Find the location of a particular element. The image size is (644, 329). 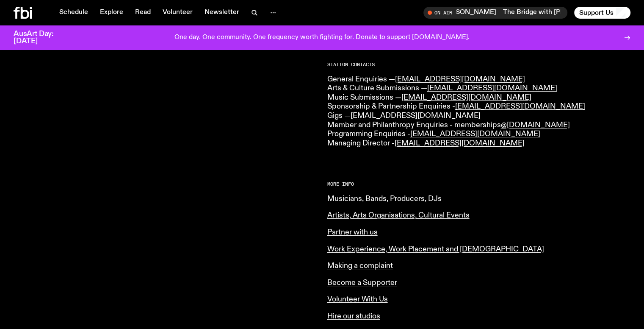

a: Read is located at coordinates (142, 13).